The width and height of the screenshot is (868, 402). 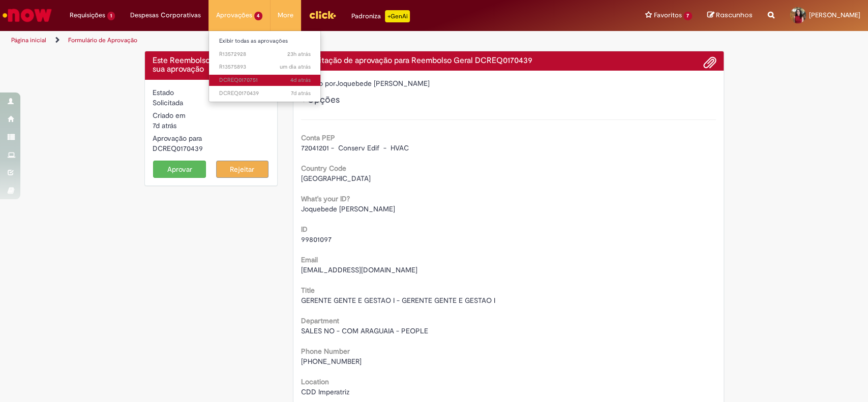 I want to click on span: DCREQ0170751, so click(x=265, y=80).